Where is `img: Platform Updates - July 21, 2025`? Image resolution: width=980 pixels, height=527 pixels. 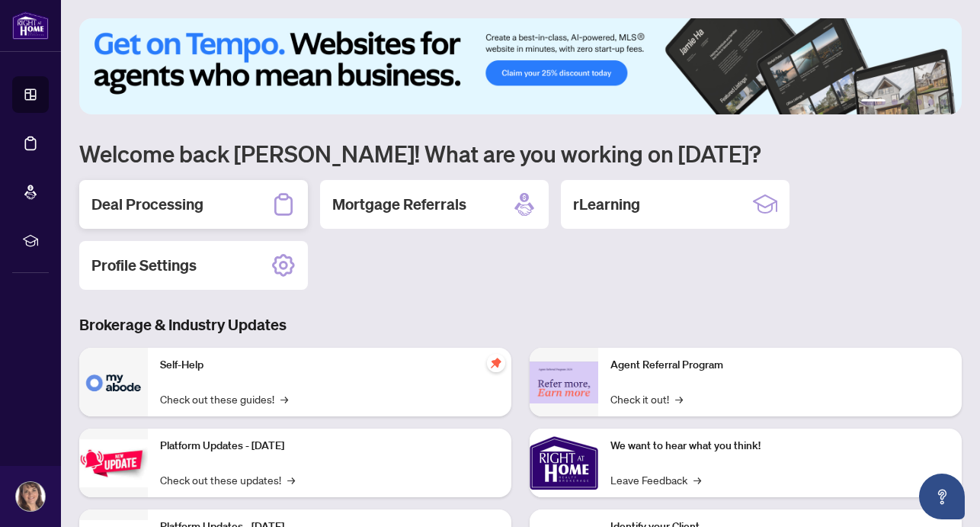 img: Platform Updates - July 21, 2025 is located at coordinates (114, 462).